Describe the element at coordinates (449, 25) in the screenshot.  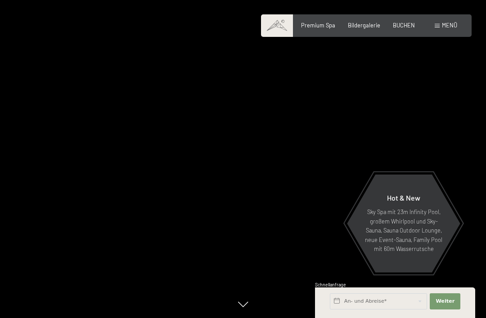
I see `span: Menü` at that location.